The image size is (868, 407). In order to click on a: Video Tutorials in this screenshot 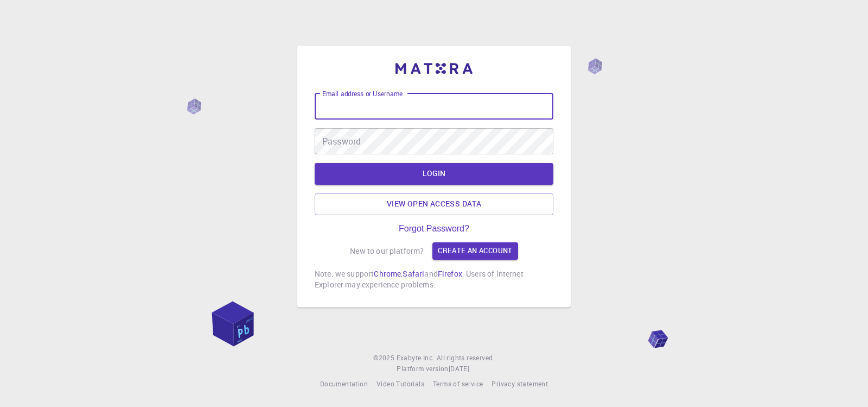, I will do `click(400, 384)`.